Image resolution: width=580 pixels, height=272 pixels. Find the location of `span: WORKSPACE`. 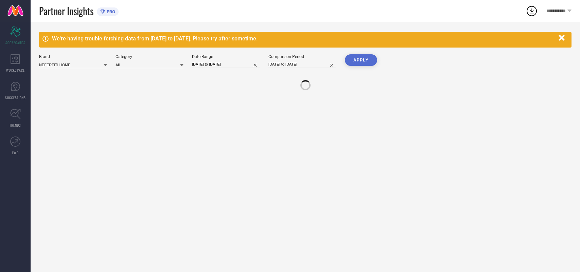

span: WORKSPACE is located at coordinates (15, 70).